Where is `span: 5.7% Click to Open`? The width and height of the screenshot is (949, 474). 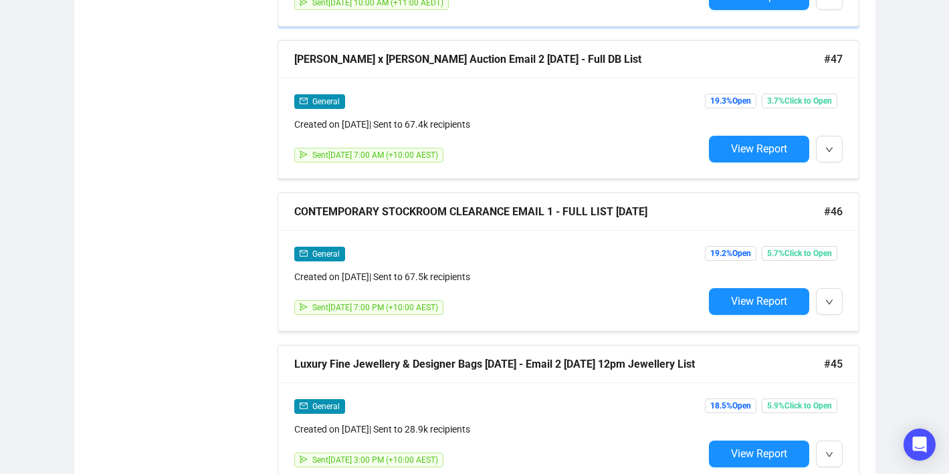
span: 5.7% Click to Open is located at coordinates (799, 253).